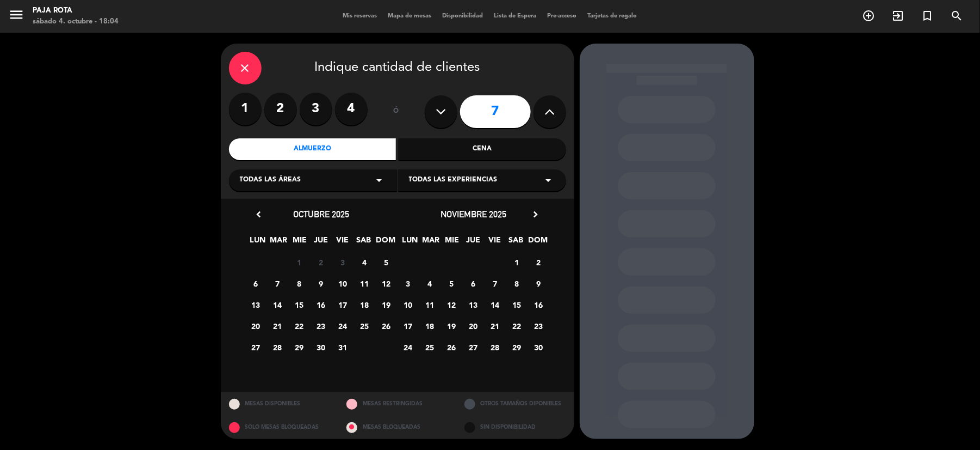  Describe the element at coordinates (613, 15) in the screenshot. I see `span: Tarjetas de regalo` at that location.